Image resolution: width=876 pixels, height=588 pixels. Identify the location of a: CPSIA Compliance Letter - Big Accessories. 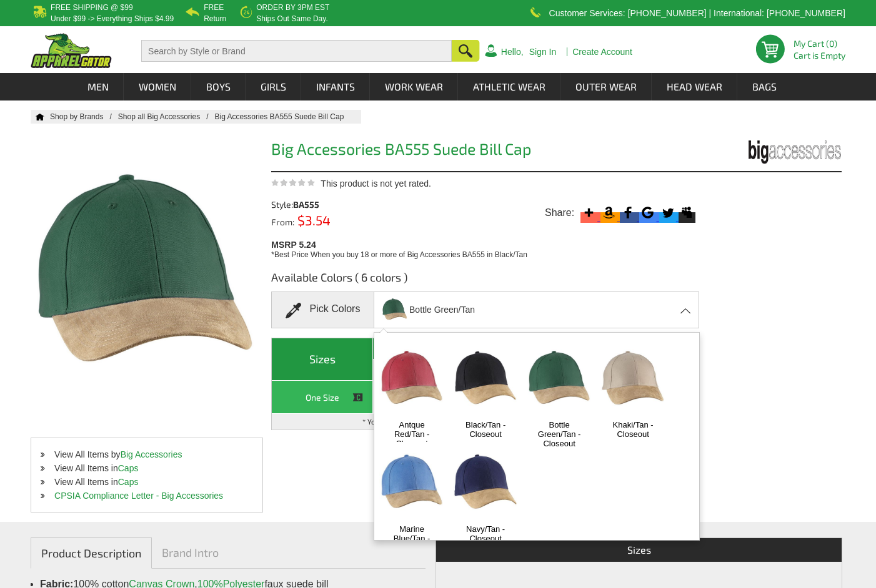
(139, 495).